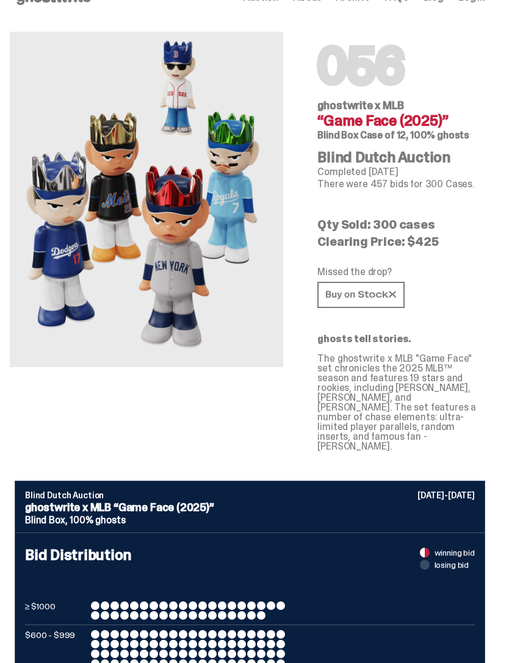  Describe the element at coordinates (401, 224) in the screenshot. I see `p: Qty Sold: 300 cases` at that location.